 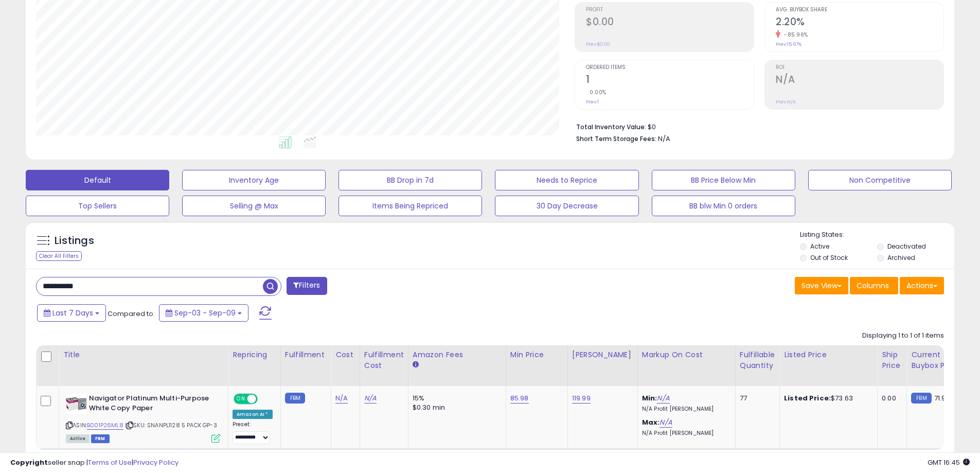 I want to click on button: BB Drop in 7d, so click(x=410, y=180).